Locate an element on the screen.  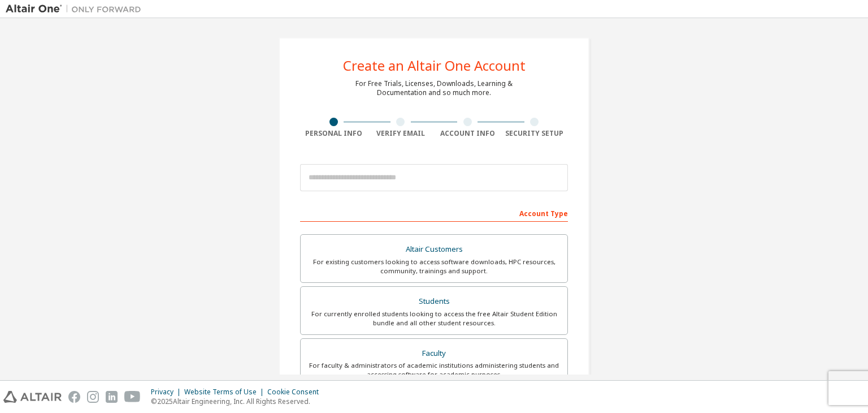
div: Website Terms of Use is located at coordinates (226, 392).